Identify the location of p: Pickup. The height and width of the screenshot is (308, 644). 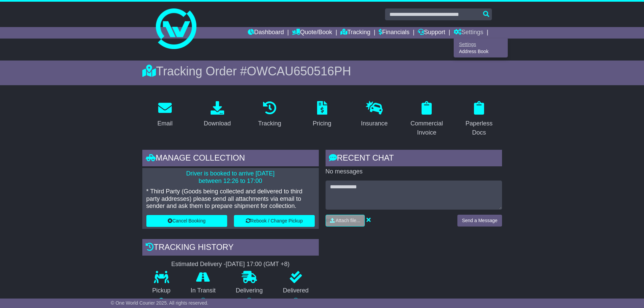
(162, 291).